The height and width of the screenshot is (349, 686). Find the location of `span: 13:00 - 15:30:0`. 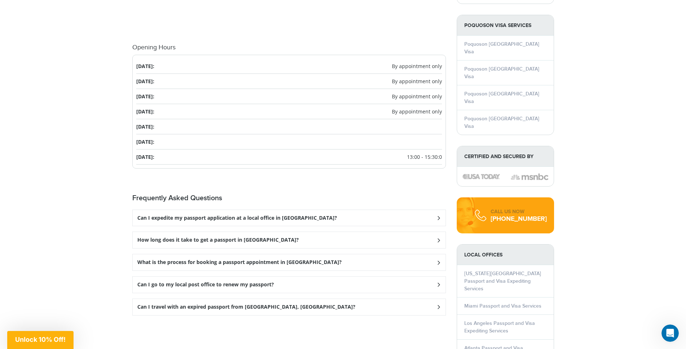

span: 13:00 - 15:30:0 is located at coordinates (424, 157).